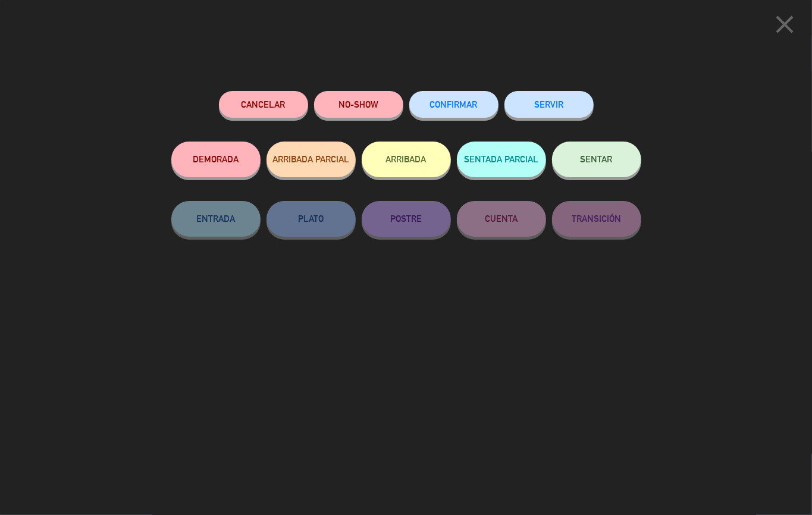 This screenshot has width=812, height=515. What do you see at coordinates (454, 104) in the screenshot?
I see `button: CONFIRMAR` at bounding box center [454, 104].